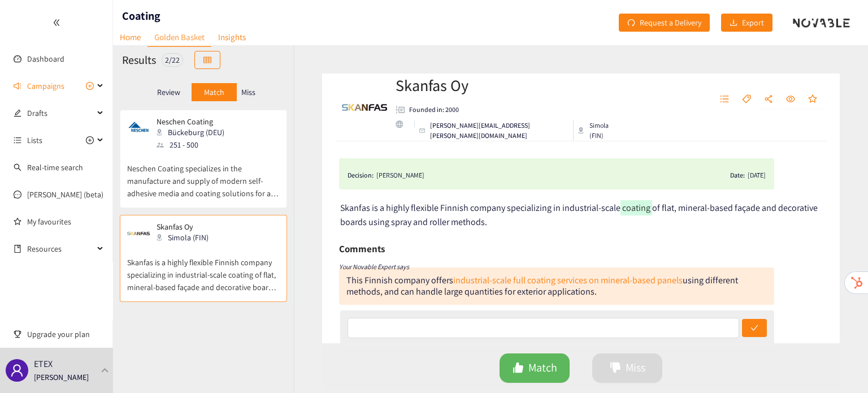 This screenshot has width=868, height=393. Describe the element at coordinates (17, 113) in the screenshot. I see `span: edit` at that location.